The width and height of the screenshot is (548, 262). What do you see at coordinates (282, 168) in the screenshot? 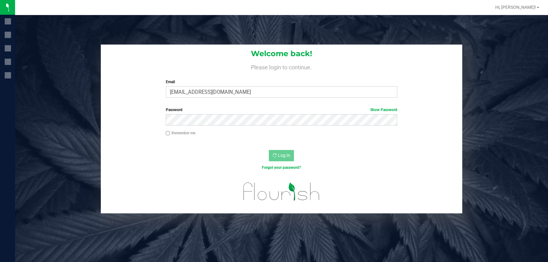
I see `a: Forgot your password?` at bounding box center [282, 168].